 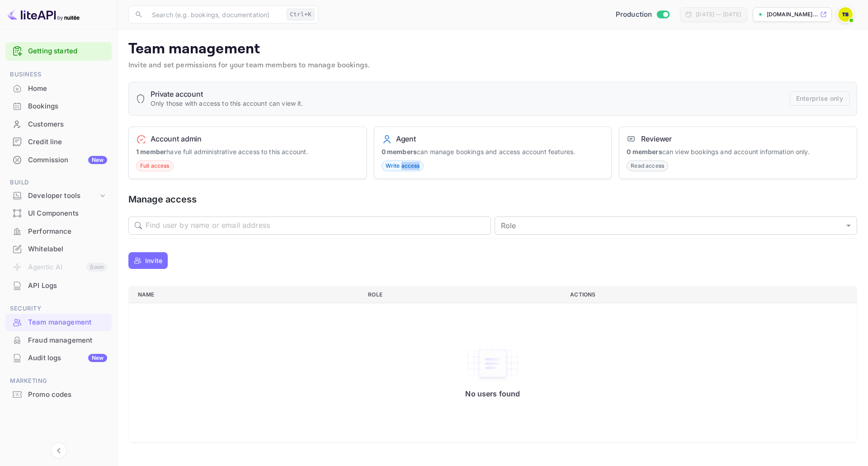 What do you see at coordinates (154, 260) in the screenshot?
I see `p: Invite` at bounding box center [154, 260].